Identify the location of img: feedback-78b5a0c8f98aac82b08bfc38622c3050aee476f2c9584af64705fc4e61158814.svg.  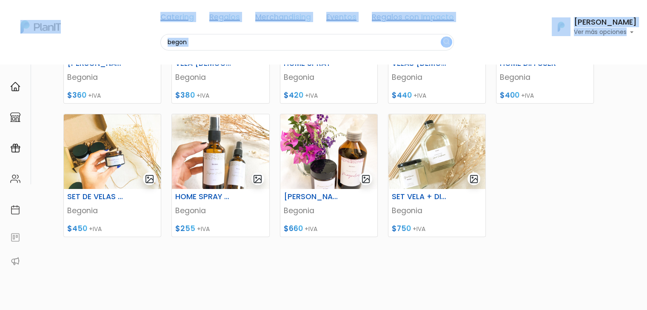
(15, 238).